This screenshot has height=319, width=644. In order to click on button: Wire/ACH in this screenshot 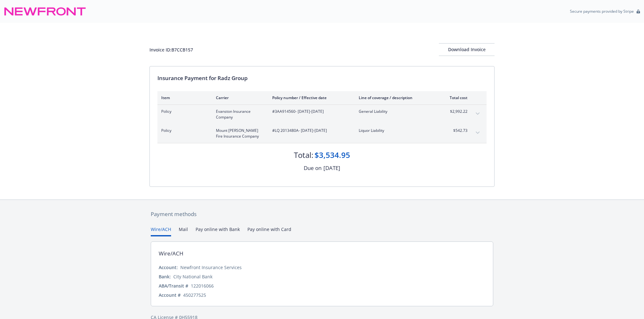, I will do `click(161, 231)`.